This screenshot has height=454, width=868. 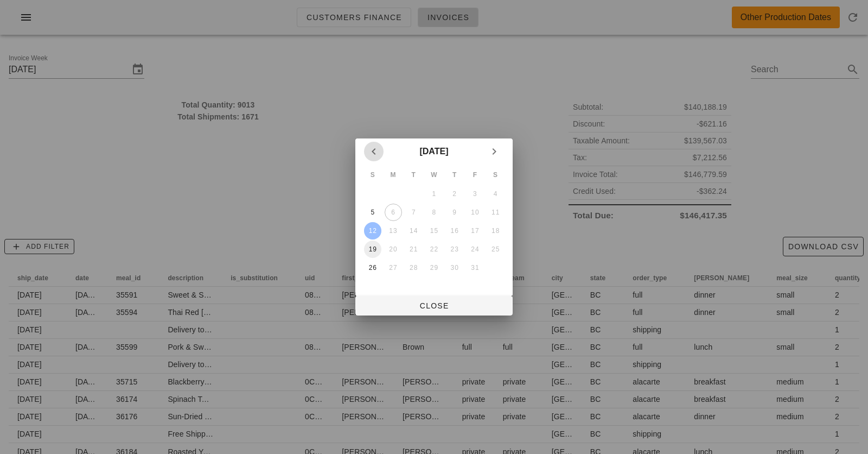 What do you see at coordinates (475, 175) in the screenshot?
I see `th: F` at bounding box center [475, 175].